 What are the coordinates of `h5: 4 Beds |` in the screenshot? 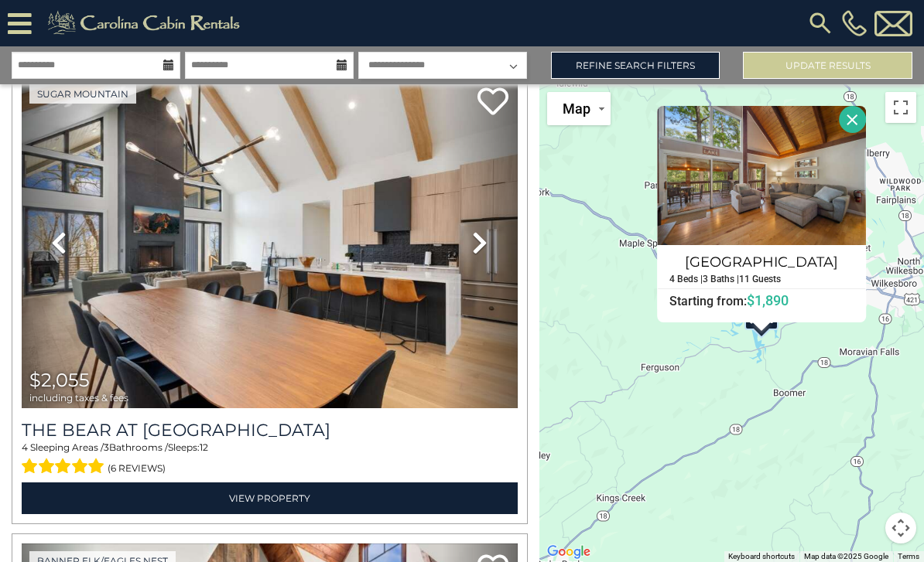 It's located at (685, 279).